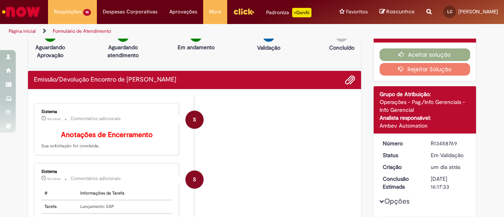 The image size is (504, 217). What do you see at coordinates (350, 80) in the screenshot?
I see `button: Adicionar anexos` at bounding box center [350, 80].